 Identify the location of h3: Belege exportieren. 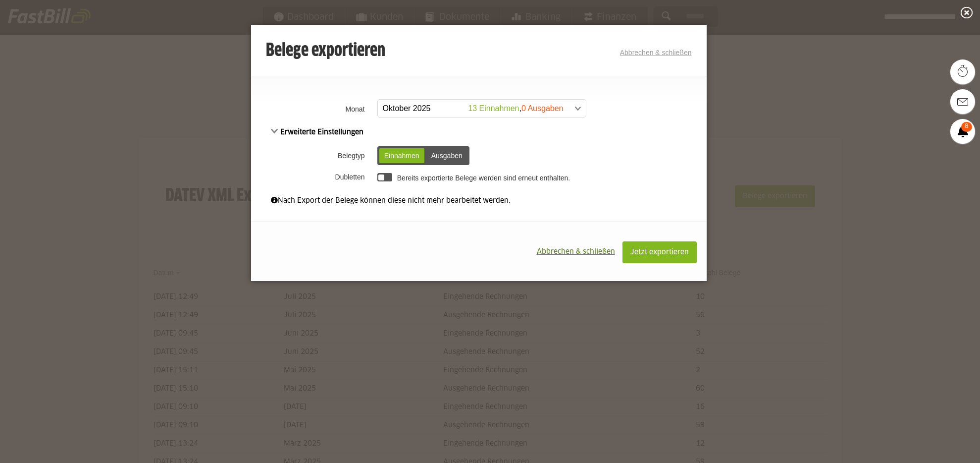
(325, 51).